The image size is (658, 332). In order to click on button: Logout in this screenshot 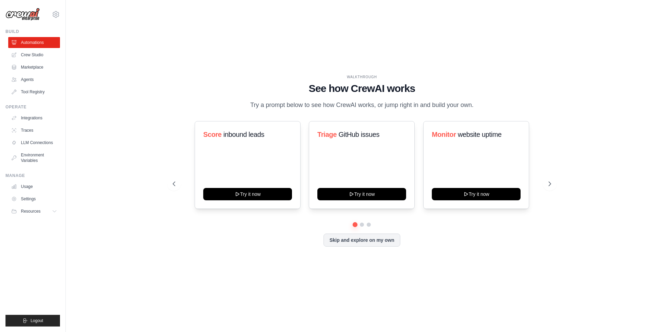, I will do `click(33, 320)`.